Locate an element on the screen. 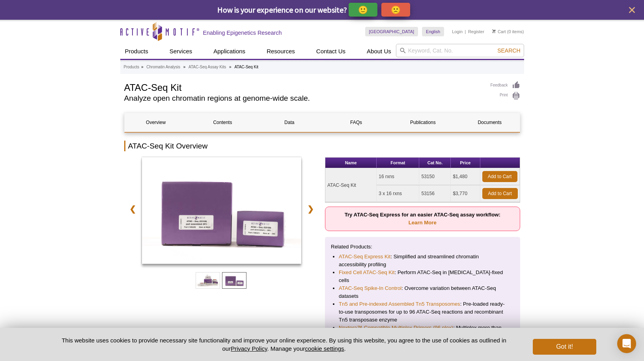  h1: ATAC-Seq Kit is located at coordinates (303, 87).